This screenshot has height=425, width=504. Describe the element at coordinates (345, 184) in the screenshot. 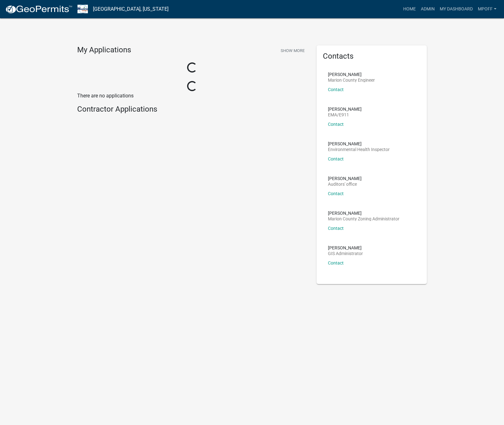

I see `p: Auditors' office` at that location.